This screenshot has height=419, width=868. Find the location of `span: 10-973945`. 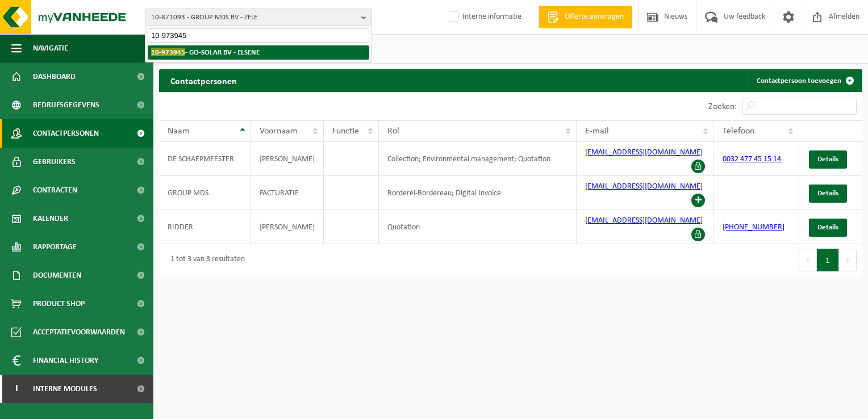

span: 10-973945 is located at coordinates (168, 52).